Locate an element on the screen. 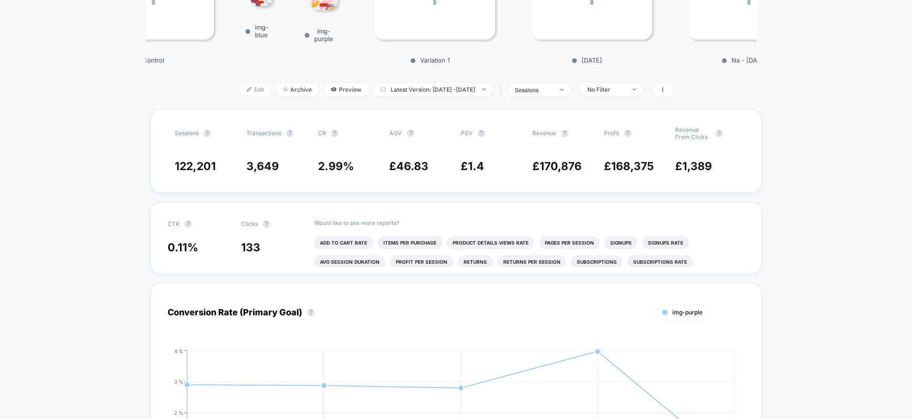 This screenshot has width=912, height=419. span: PSV is located at coordinates (467, 133).